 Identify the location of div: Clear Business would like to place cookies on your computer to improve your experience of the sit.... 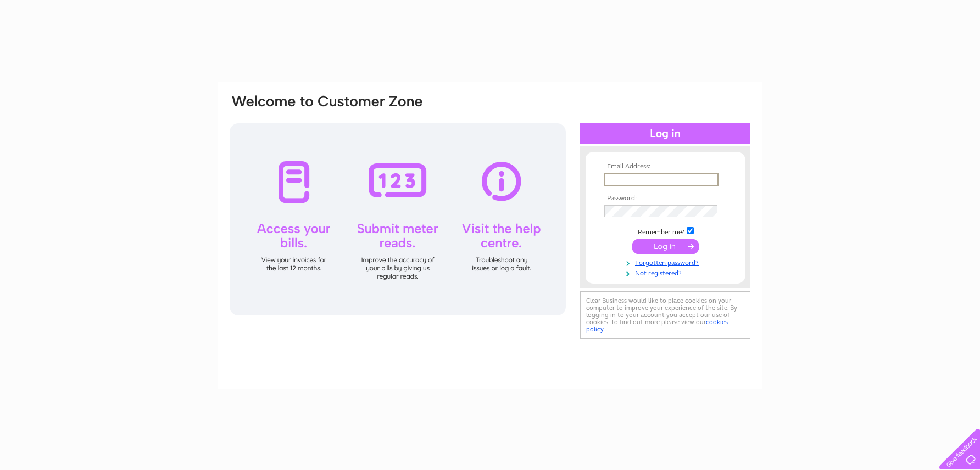
(665, 315).